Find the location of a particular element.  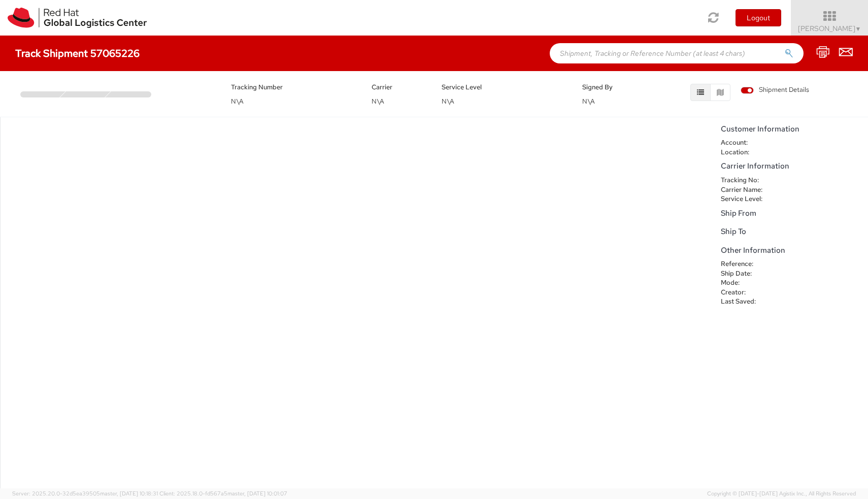

h5: Other Information is located at coordinates (792, 250).